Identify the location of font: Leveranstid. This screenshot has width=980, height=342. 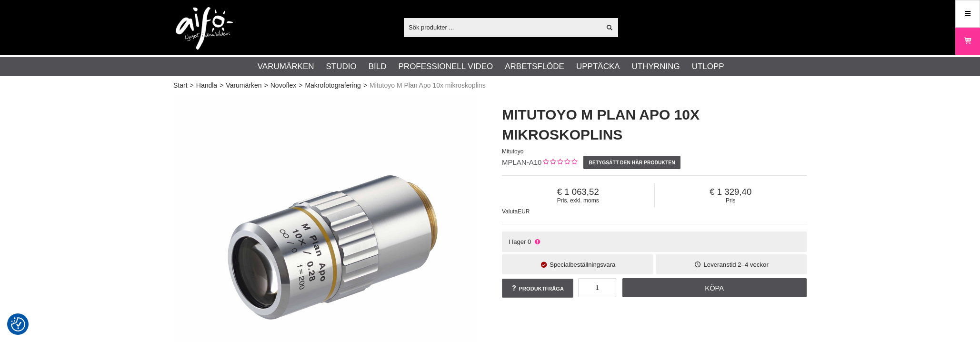
(720, 264).